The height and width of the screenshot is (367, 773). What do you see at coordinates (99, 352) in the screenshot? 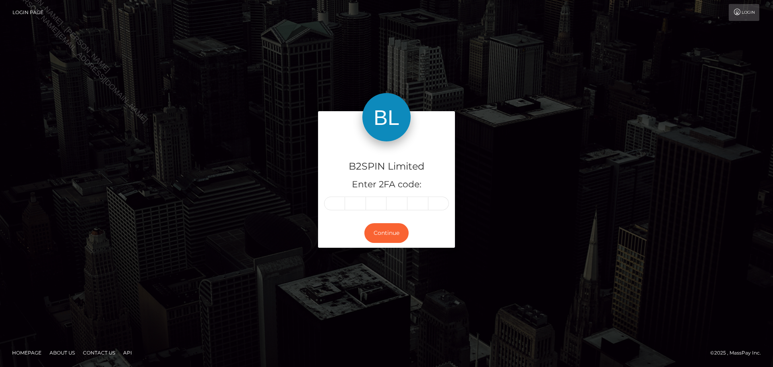
I see `a: Contact Us` at bounding box center [99, 352].